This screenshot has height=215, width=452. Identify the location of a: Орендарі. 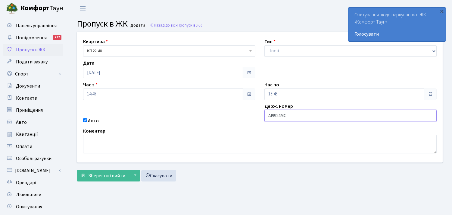
(33, 182).